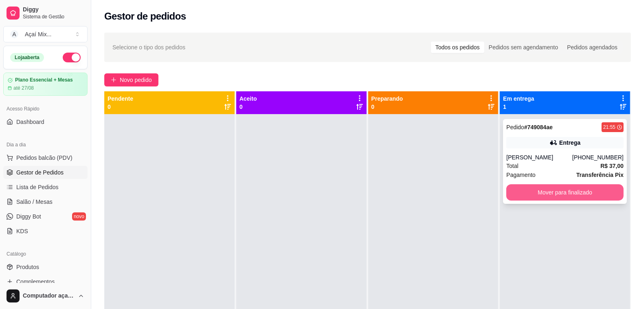  Describe the element at coordinates (149, 48) in the screenshot. I see `span: Selecione o tipo dos pedidos` at that location.